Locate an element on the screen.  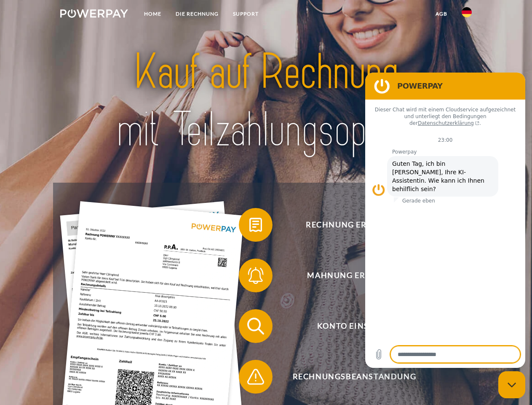
a: SUPPORT is located at coordinates (246, 14).